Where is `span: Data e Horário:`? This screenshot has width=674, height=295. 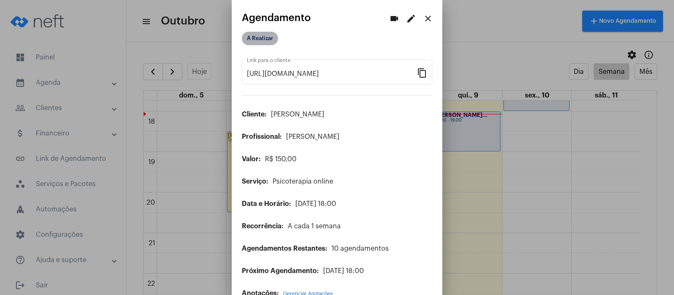
span: Data e Horário: is located at coordinates (266, 204).